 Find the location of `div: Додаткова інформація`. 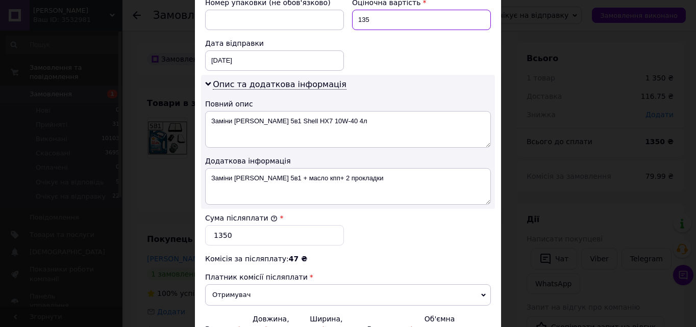

div: Додаткова інформація is located at coordinates (348, 161).